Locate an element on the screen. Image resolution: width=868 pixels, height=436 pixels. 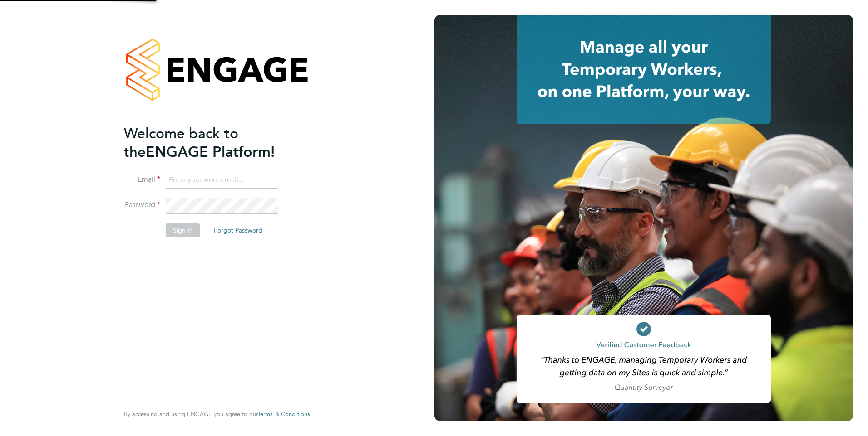
span: Welcome back to the is located at coordinates (181, 143).